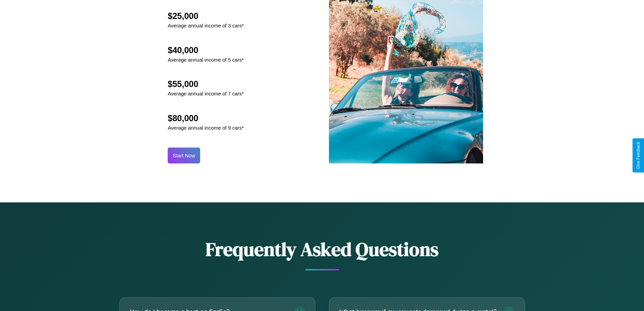 The height and width of the screenshot is (311, 644). Describe the element at coordinates (205, 16) in the screenshot. I see `h2: $25,000` at that location.